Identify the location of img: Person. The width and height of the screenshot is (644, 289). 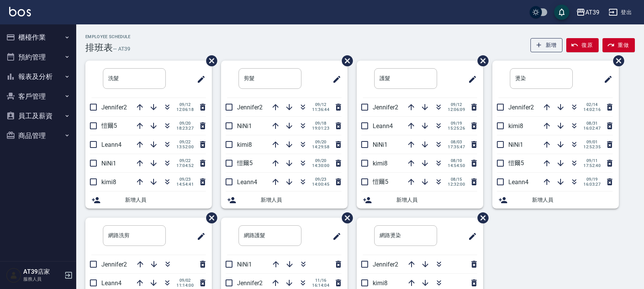
(14, 275).